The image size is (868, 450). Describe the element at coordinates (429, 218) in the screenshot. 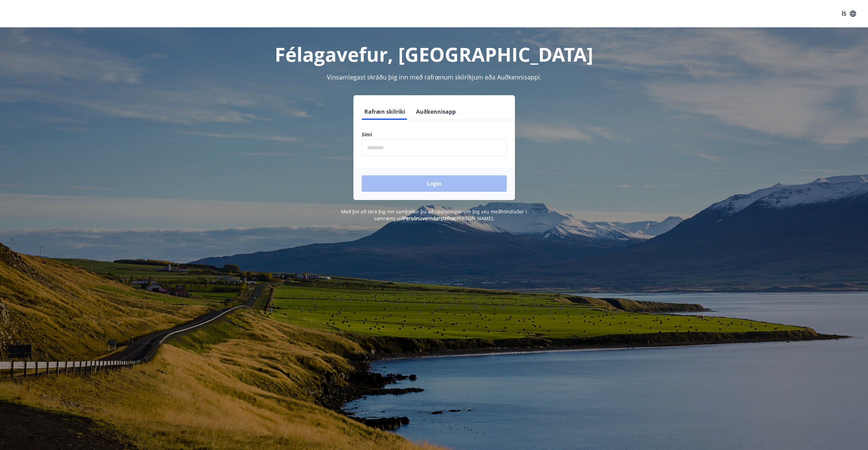

I see `a: Persónuverndarstefna` at that location.